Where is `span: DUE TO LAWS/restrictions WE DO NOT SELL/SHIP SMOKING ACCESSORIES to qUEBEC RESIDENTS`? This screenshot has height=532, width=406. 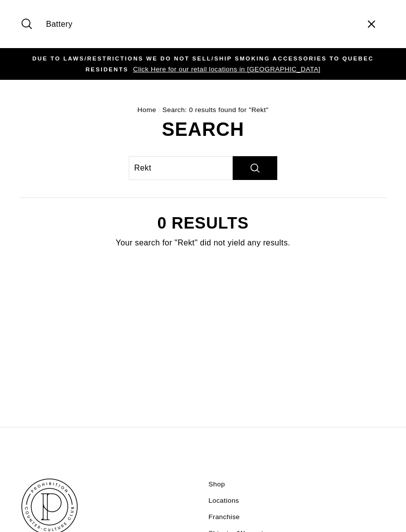
span: DUE TO LAWS/restrictions WE DO NOT SELL/SHIP SMOKING ACCESSORIES to qUEBEC RESIDENTS is located at coordinates (203, 64).